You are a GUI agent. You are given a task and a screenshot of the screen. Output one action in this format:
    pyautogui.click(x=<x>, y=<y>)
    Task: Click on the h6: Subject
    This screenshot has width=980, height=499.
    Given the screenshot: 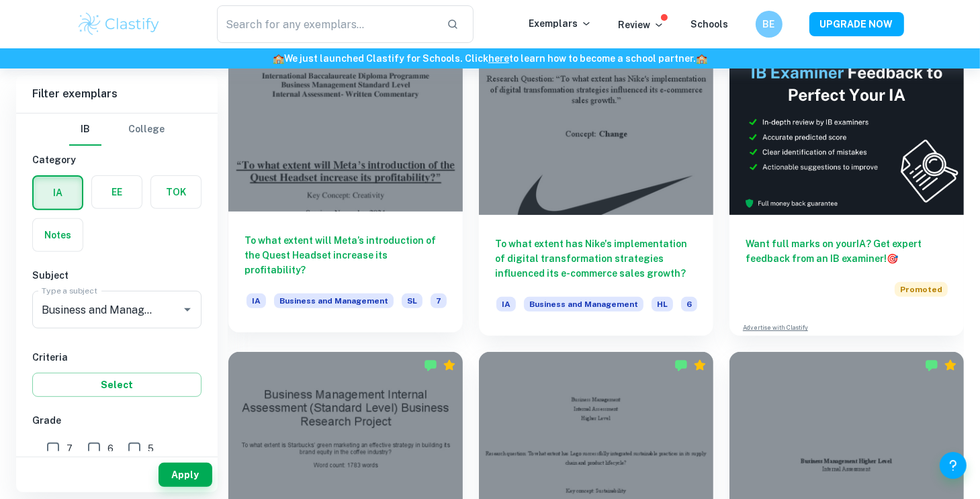 What is the action you would take?
    pyautogui.click(x=117, y=276)
    